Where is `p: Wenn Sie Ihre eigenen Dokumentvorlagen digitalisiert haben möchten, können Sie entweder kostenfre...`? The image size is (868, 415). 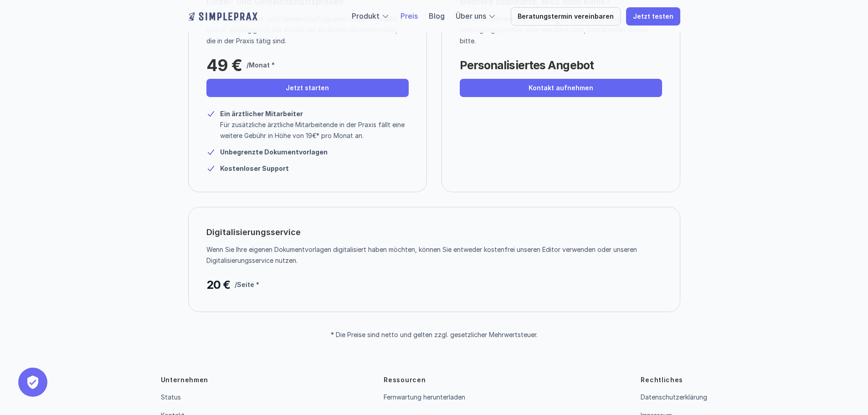
p: Wenn Sie Ihre eigenen Dokumentvorlagen digitalisiert haben möchten, können Sie entweder kostenfre... is located at coordinates (431, 255).